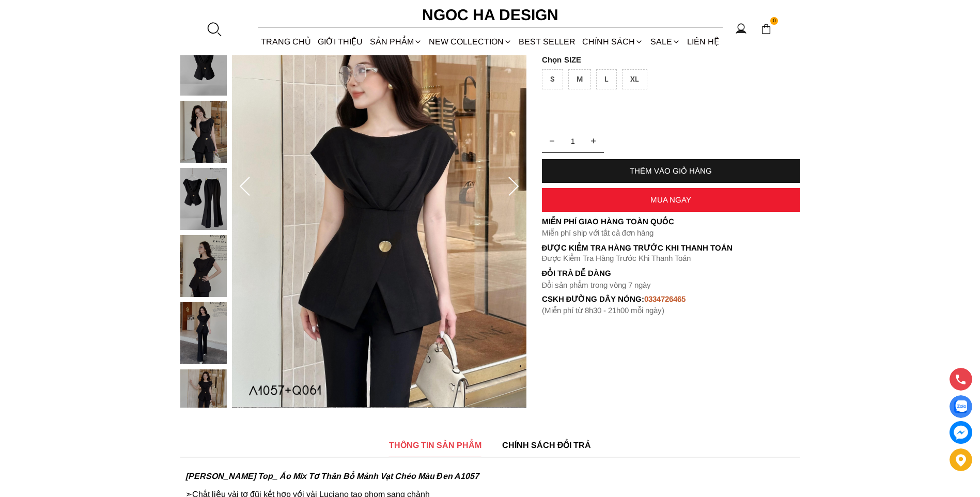  What do you see at coordinates (287, 42) in the screenshot?
I see `a: TRANG CHỦ` at bounding box center [287, 42].